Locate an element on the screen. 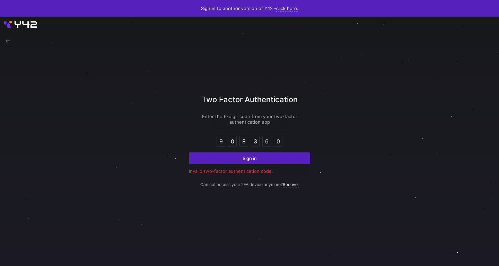 The height and width of the screenshot is (266, 499). span: Sign in is located at coordinates (250, 159).